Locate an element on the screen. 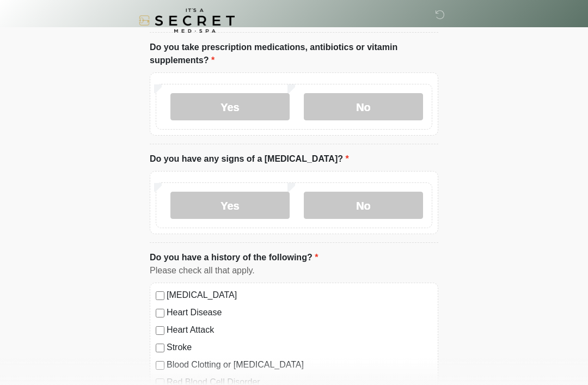 Image resolution: width=588 pixels, height=385 pixels. input: Stroke is located at coordinates (160, 348).